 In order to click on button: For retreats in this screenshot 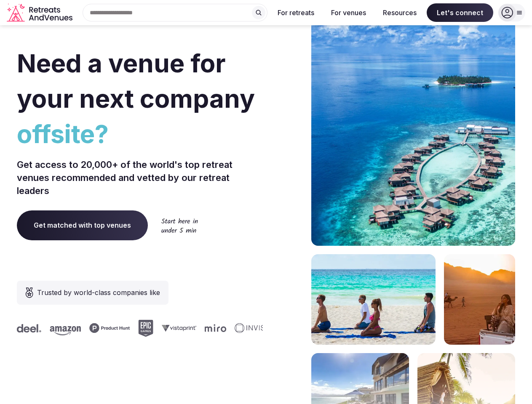, I will do `click(295, 13)`.